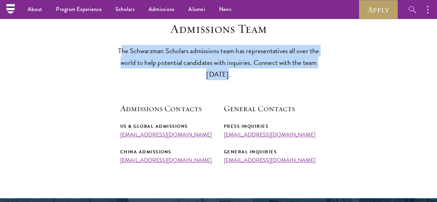 This screenshot has width=437, height=202. I want to click on div: Press Inquiries, so click(270, 126).